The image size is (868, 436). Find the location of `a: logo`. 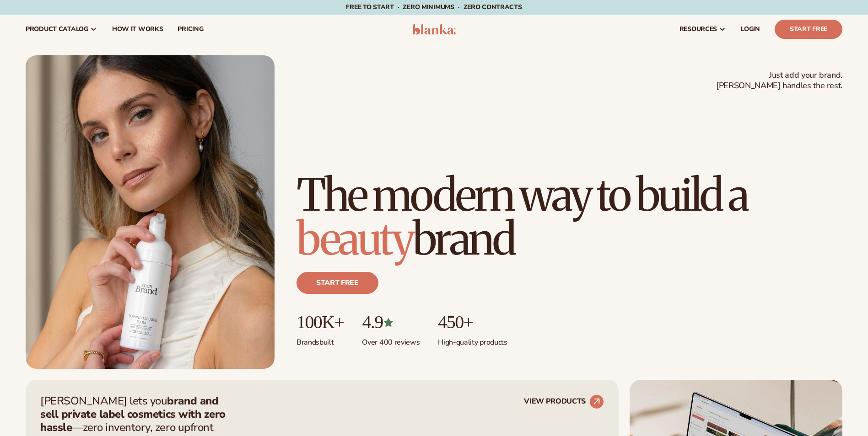

a: logo is located at coordinates (434, 30).